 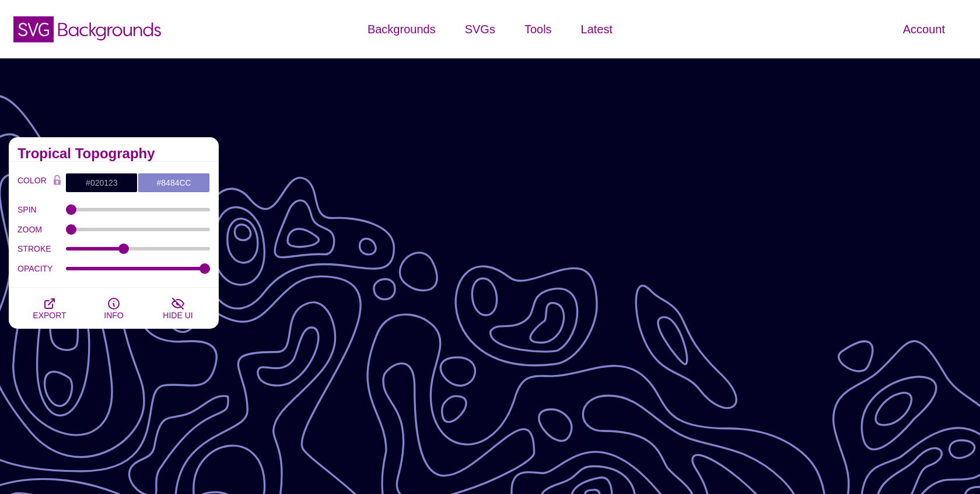 What do you see at coordinates (49, 315) in the screenshot?
I see `span: EXPORT` at bounding box center [49, 315].